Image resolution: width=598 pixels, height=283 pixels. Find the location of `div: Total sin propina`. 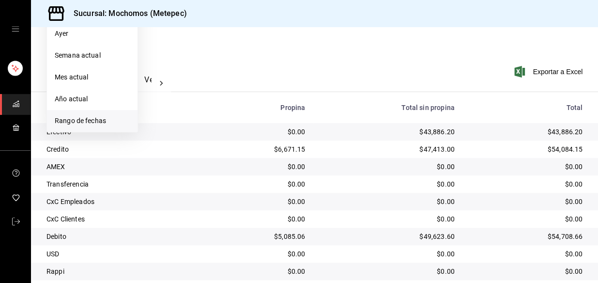

div: Total sin propina is located at coordinates (387, 108).